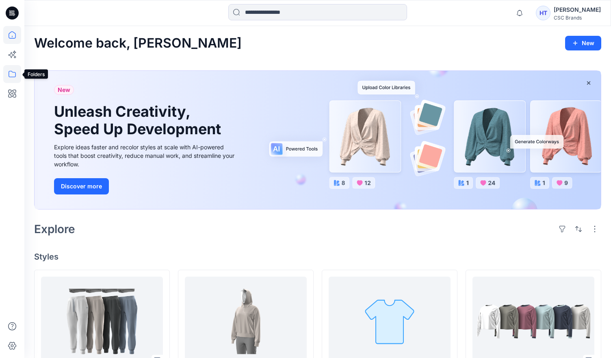  I want to click on a: Discover more, so click(145, 186).